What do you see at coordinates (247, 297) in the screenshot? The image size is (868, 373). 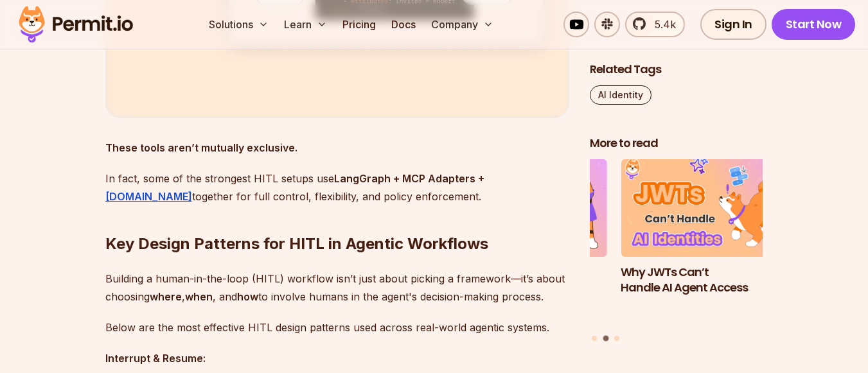 I see `strong: how` at bounding box center [247, 297].